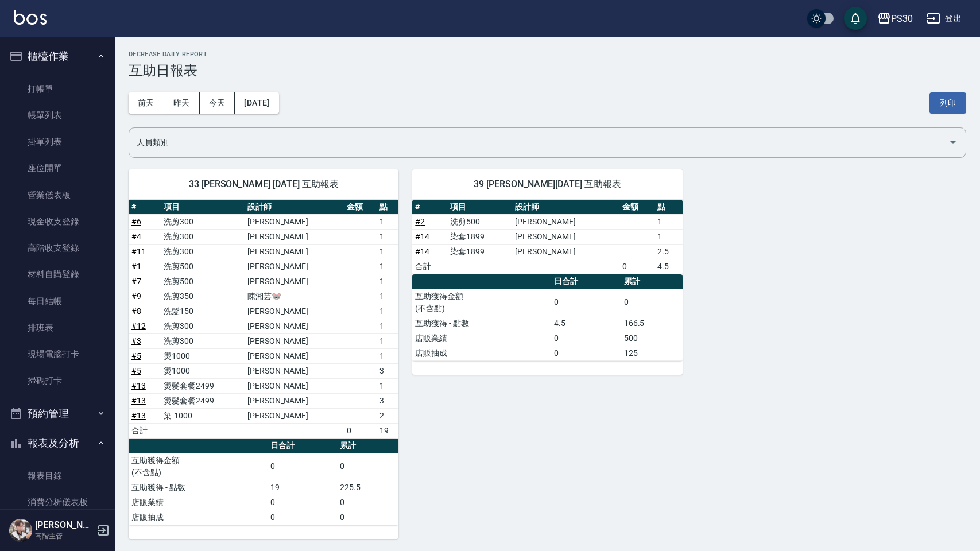  What do you see at coordinates (136, 296) in the screenshot?
I see `a: #9` at bounding box center [136, 296].